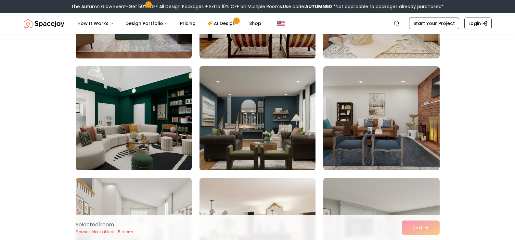 This screenshot has width=515, height=240. Describe the element at coordinates (147, 23) in the screenshot. I see `button: Design Portfolio` at that location.